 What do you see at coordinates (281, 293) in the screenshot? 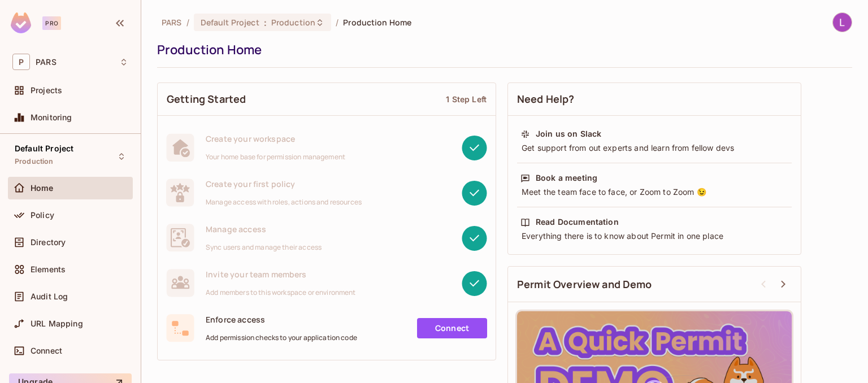
I see `span: Add members to this workspace or environment` at bounding box center [281, 293].